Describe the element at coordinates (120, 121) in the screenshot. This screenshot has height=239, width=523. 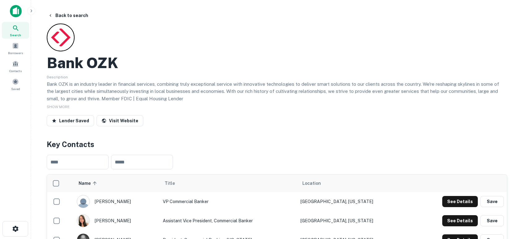
I see `a: Visit Website` at that location.